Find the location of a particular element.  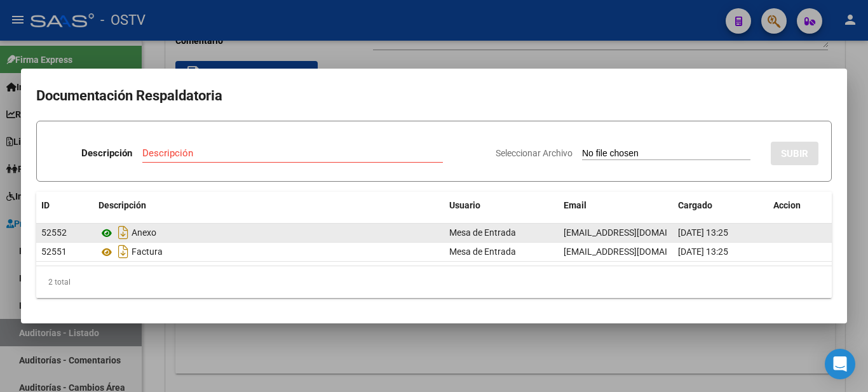

span: 52552 is located at coordinates (54, 232).